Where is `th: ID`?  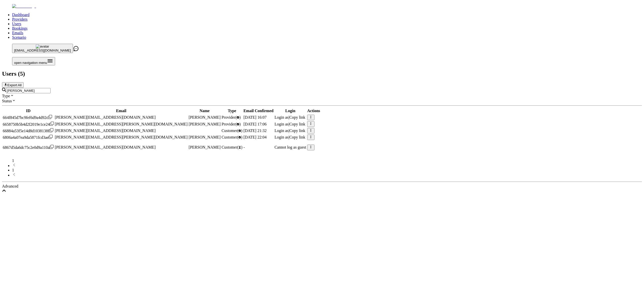 th: ID is located at coordinates (28, 111).